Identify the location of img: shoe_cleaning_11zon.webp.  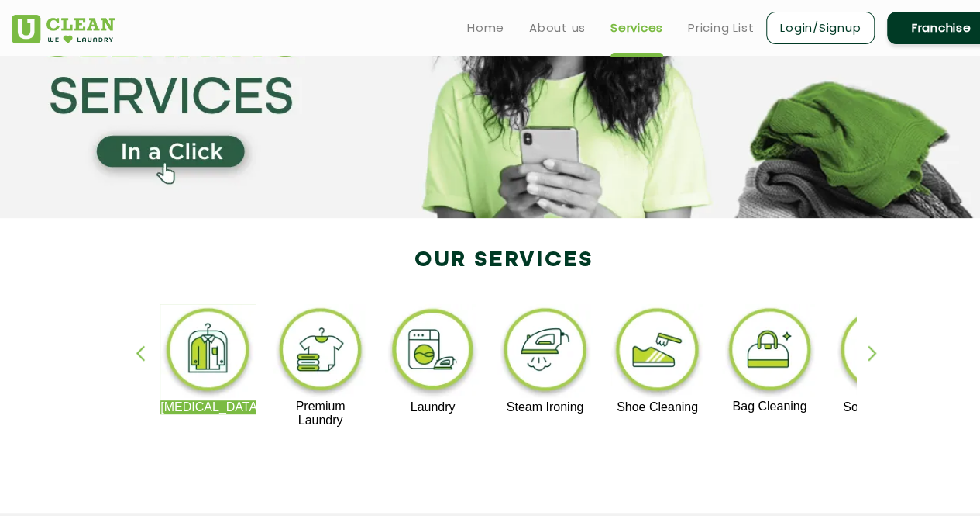
(657, 352).